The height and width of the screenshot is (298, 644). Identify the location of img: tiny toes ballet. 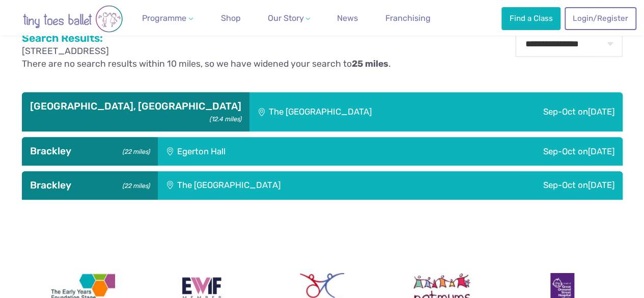
(73, 19).